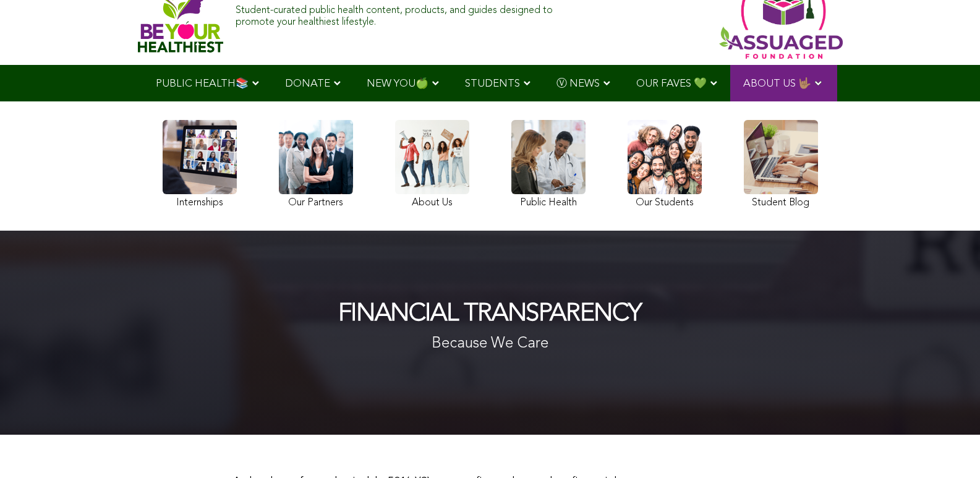  Describe the element at coordinates (777, 84) in the screenshot. I see `span: ABOUT US 🤟🏽` at that location.